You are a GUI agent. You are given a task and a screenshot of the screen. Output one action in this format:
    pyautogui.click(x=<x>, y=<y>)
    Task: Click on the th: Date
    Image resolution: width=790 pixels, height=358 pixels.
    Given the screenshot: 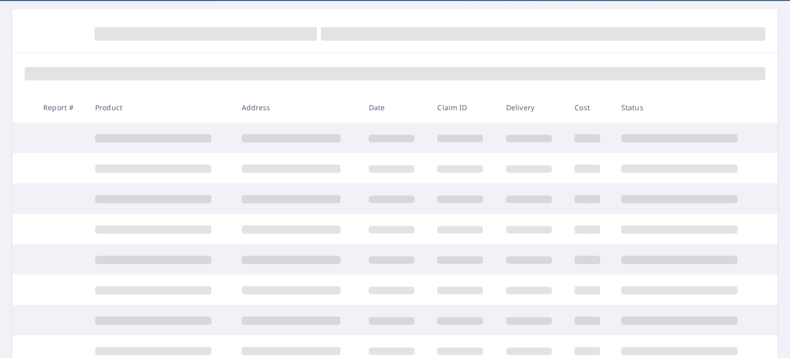 What is the action you would take?
    pyautogui.click(x=395, y=107)
    